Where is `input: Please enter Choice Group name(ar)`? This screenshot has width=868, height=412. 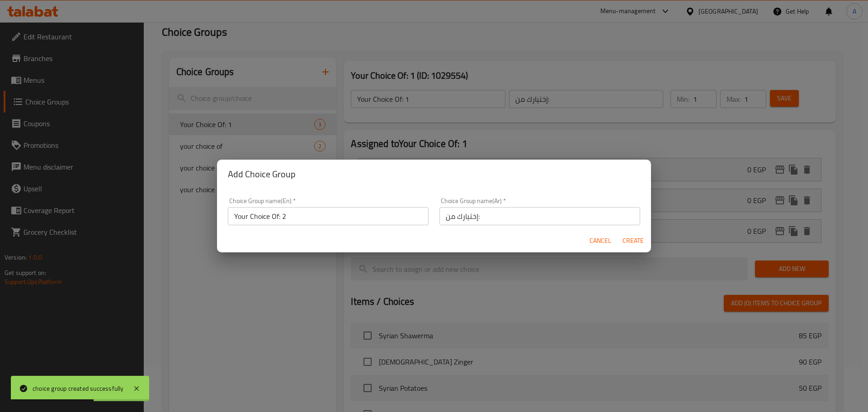
input: Please enter Choice Group name(ar) is located at coordinates (540, 216).